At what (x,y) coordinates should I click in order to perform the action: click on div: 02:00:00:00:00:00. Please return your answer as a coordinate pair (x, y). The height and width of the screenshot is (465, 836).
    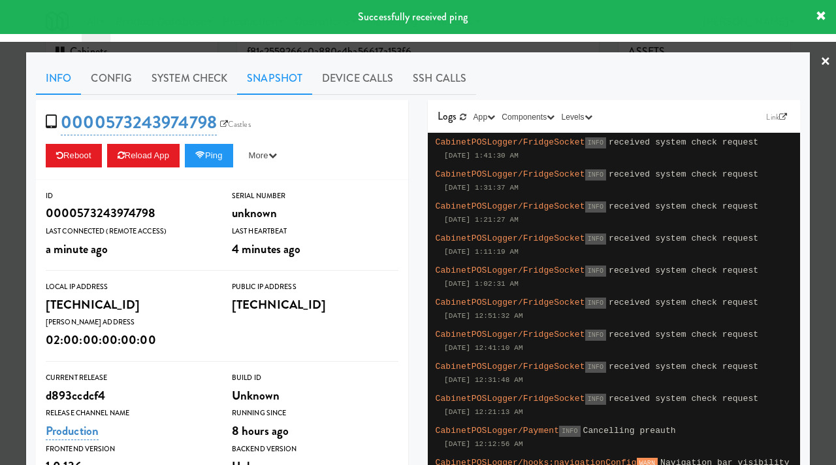
    Looking at the image, I should click on (129, 340).